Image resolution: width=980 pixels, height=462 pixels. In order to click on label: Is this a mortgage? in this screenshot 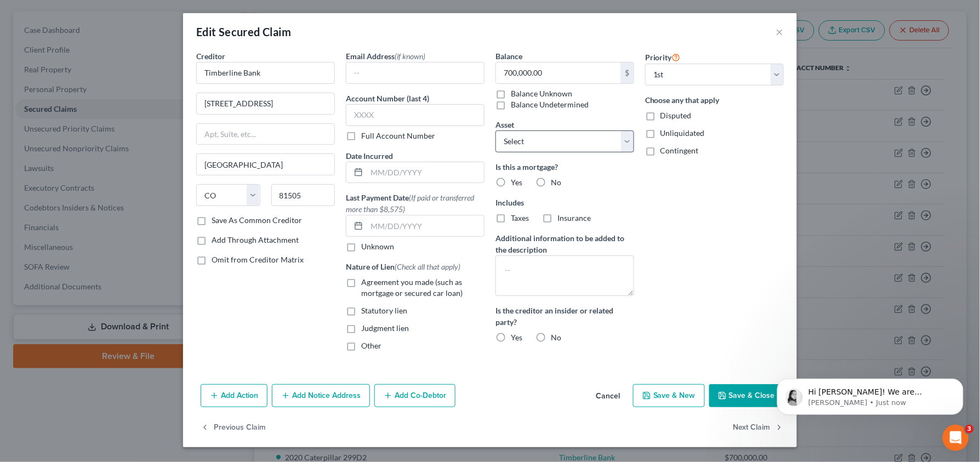, I will do `click(564, 167)`.